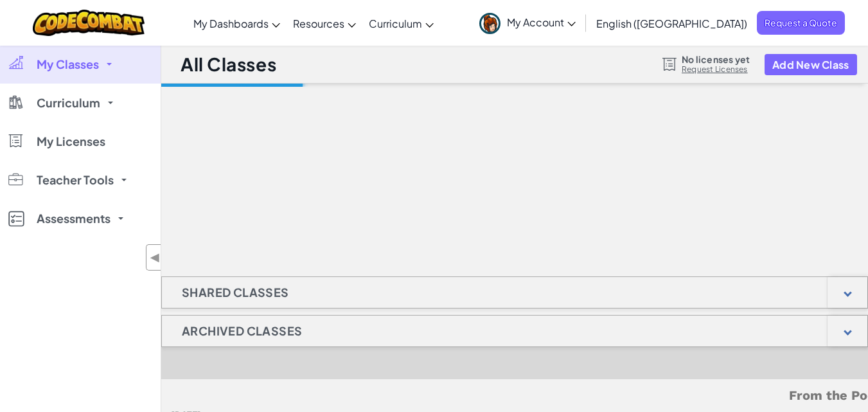 The height and width of the screenshot is (412, 868). I want to click on a: Curriculum, so click(401, 23).